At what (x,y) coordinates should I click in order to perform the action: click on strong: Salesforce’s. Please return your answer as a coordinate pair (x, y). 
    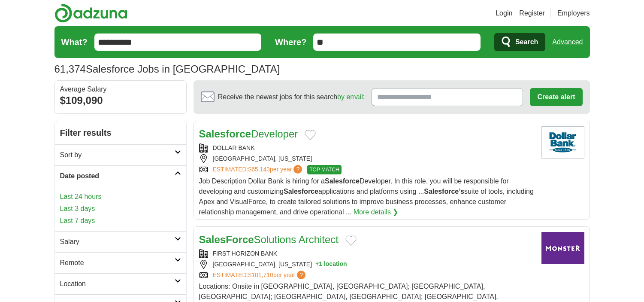
    Looking at the image, I should click on (444, 191).